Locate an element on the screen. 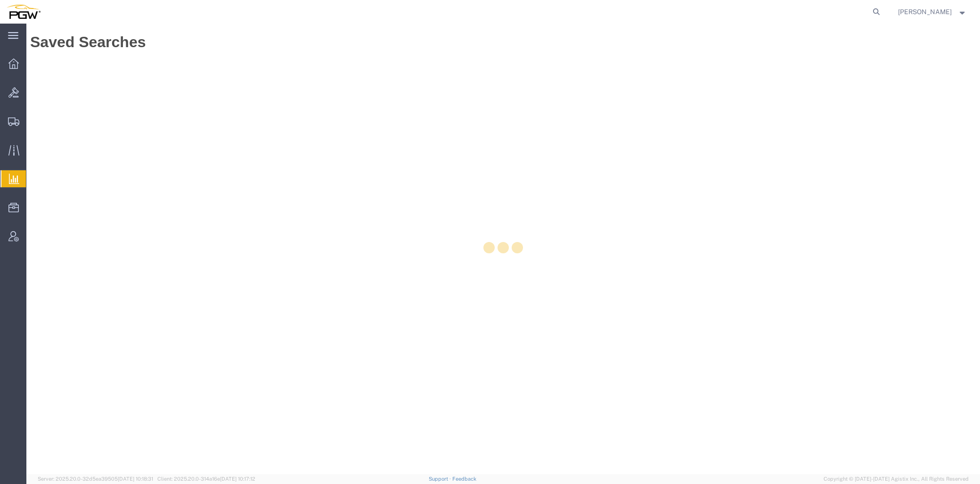 This screenshot has height=484, width=980. span: Client: 2025.20.0-314a16e is located at coordinates (207, 478).